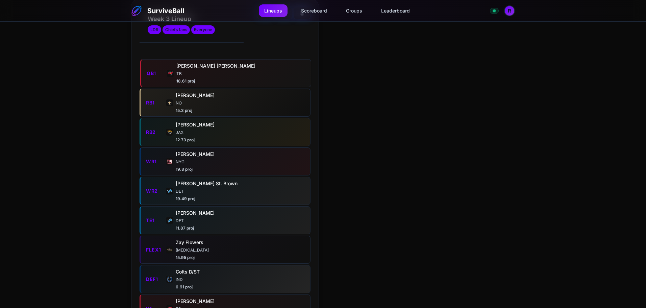 Image resolution: width=646 pixels, height=308 pixels. Describe the element at coordinates (170, 250) in the screenshot. I see `img: BAL logo` at that location.